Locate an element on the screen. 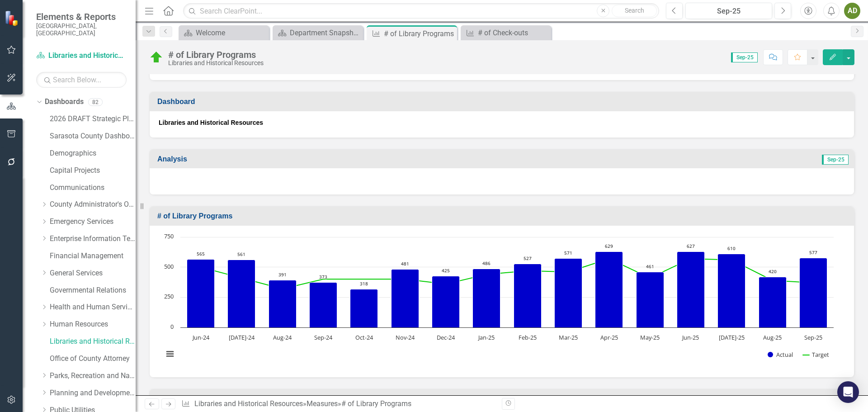 This screenshot has width=868, height=412. span: Elements & Reports is located at coordinates (82, 16).